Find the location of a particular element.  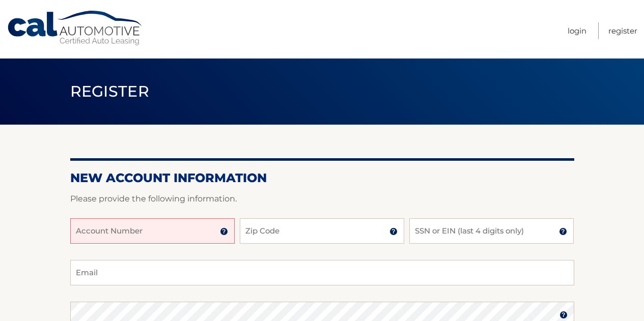

input: SSN or EIN (last 4 digits only) is located at coordinates (491, 231).